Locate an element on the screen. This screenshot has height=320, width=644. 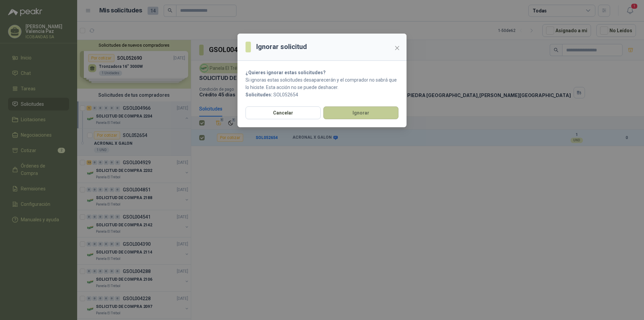
button: Cancelar is located at coordinates (283, 113).